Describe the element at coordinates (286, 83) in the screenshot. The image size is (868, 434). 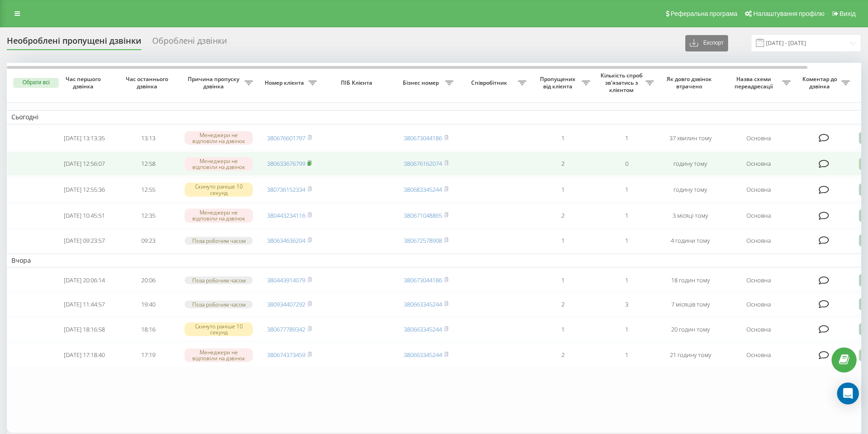
I see `span: Номер клієнта` at that location.